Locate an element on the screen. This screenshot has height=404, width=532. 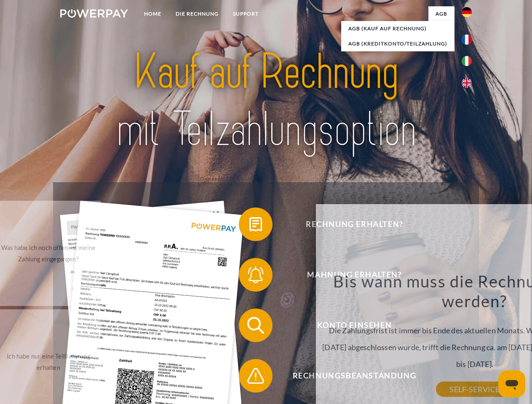
a: DIE RECHNUNG is located at coordinates (197, 14).